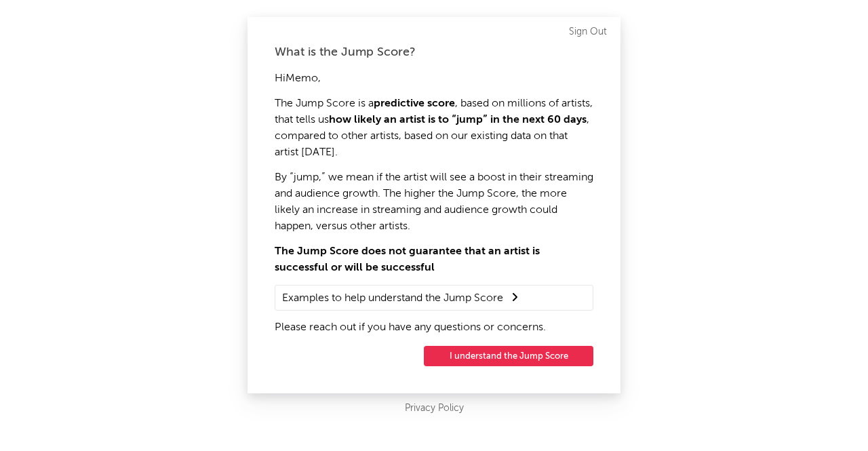 The height and width of the screenshot is (451, 868). What do you see at coordinates (434, 408) in the screenshot?
I see `a: Privacy Policy` at bounding box center [434, 408].